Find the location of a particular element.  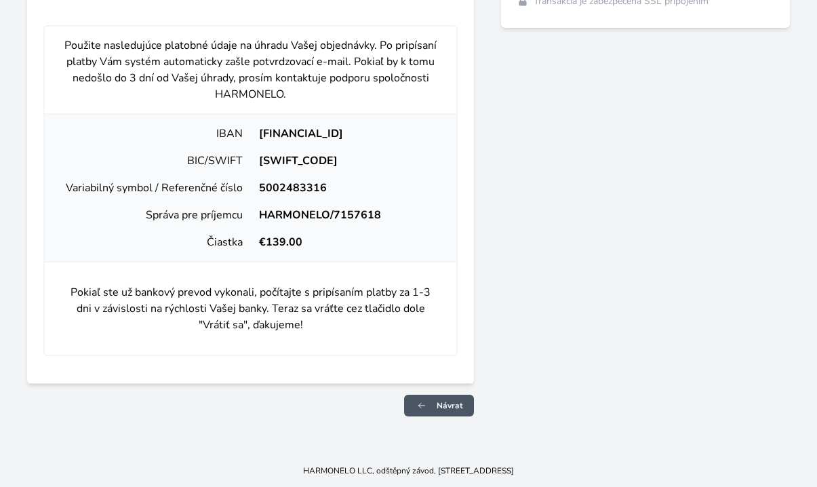

div: 5002483316 is located at coordinates (348, 188).